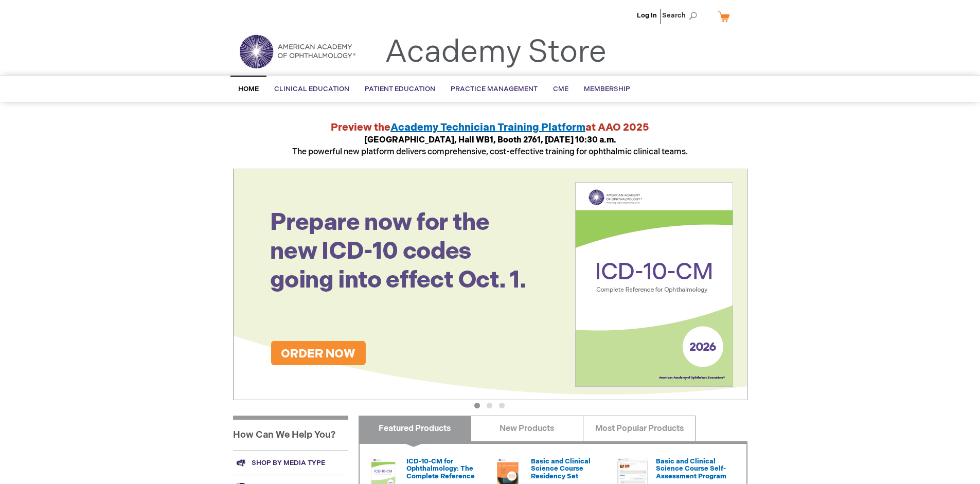 The height and width of the screenshot is (484, 980). I want to click on strong: Preview the at AAO 2025, so click(490, 128).